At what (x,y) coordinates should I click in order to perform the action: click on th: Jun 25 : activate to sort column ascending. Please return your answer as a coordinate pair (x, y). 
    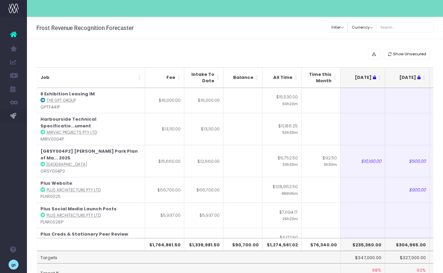
    Looking at the image, I should click on (363, 77).